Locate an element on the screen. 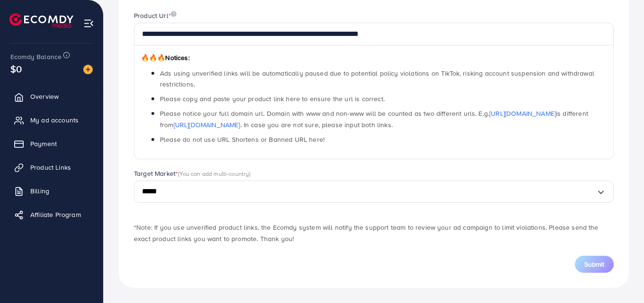 The height and width of the screenshot is (303, 644). span: Please notice your full domain url. Domain with www and non-www will be counted as two different ... is located at coordinates (374, 119).